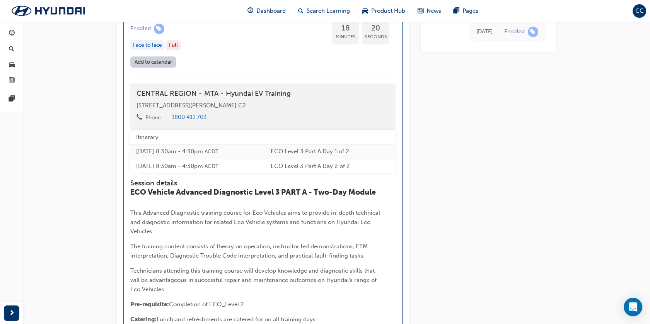 This screenshot has height=324, width=650. I want to click on span: Lunch and refreshments are catered for on all training days., so click(237, 320).